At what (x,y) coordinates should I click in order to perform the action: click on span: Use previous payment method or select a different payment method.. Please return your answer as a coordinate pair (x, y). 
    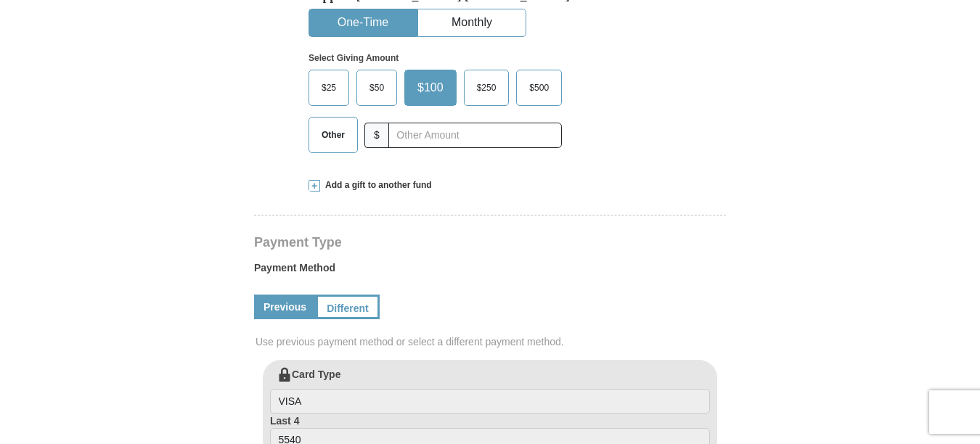
    Looking at the image, I should click on (492, 341).